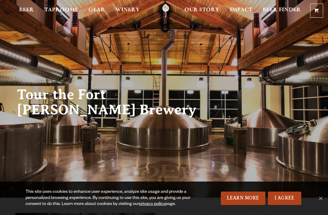 The width and height of the screenshot is (328, 215). I want to click on span: Winery, so click(128, 10).